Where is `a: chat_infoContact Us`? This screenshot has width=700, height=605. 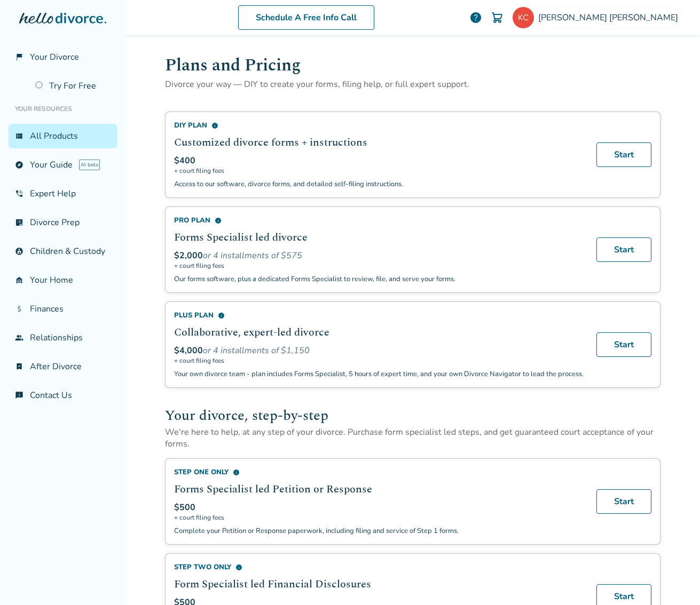
a: chat_infoContact Us is located at coordinates (62, 396).